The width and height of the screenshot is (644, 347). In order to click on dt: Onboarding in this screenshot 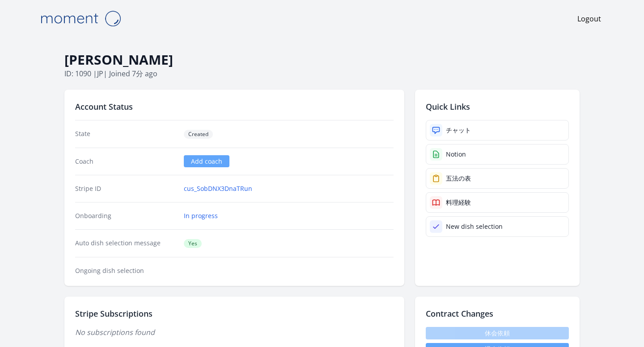, I will do `click(125, 216)`.